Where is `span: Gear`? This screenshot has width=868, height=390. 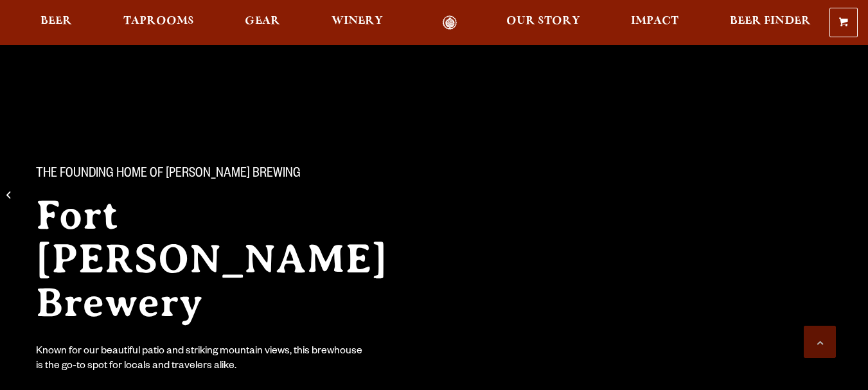
span: Gear is located at coordinates (262, 21).